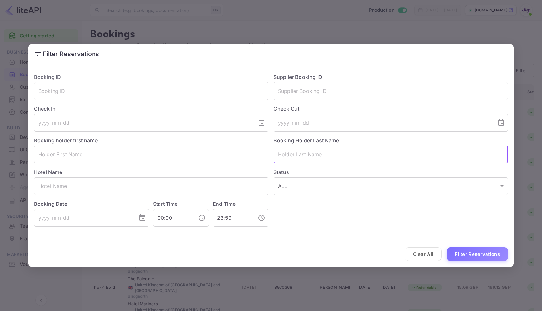  I want to click on label: Start Time, so click(166, 204).